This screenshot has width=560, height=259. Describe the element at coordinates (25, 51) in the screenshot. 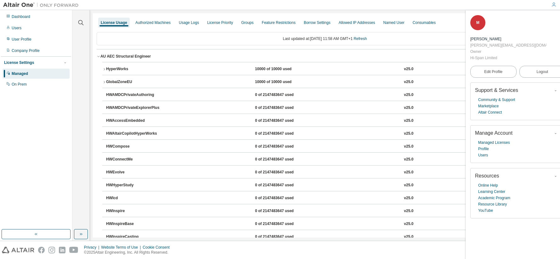

I see `div: Company Profile` at that location.